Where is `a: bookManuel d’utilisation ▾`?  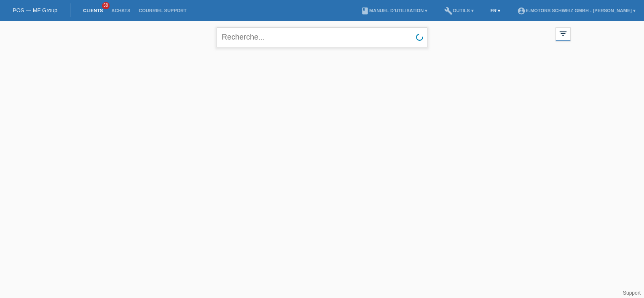
a: bookManuel d’utilisation ▾ is located at coordinates (394, 10).